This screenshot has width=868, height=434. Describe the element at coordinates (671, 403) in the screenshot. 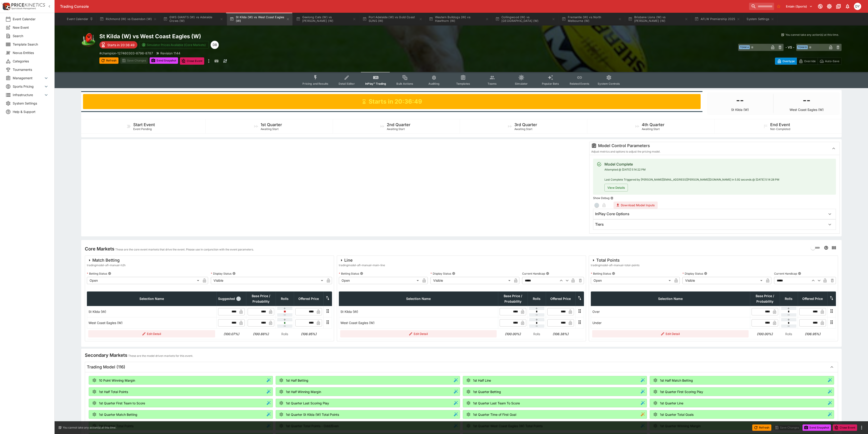

I see `p: 1st Quarter Line` at that location.